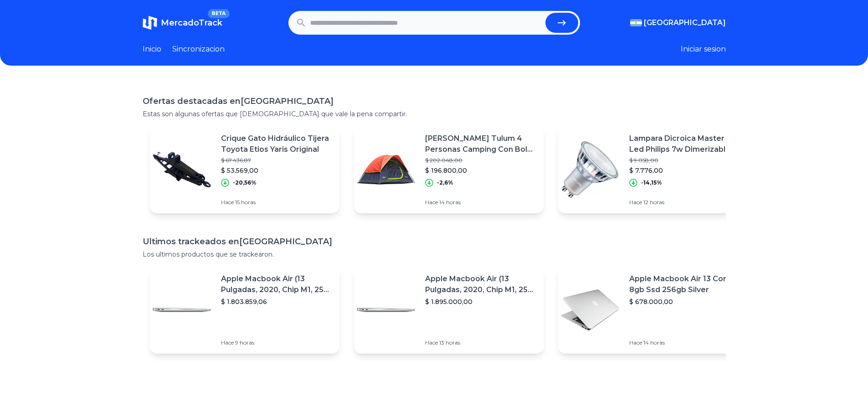  Describe the element at coordinates (652, 183) in the screenshot. I see `p: -14,15%` at that location.